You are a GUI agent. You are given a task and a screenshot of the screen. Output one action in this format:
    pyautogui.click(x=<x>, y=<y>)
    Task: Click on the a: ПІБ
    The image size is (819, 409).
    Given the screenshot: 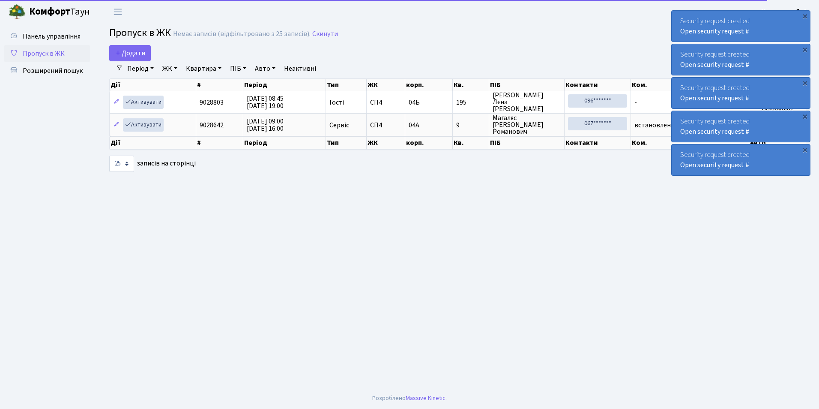 What is the action you would take?
    pyautogui.click(x=238, y=69)
    